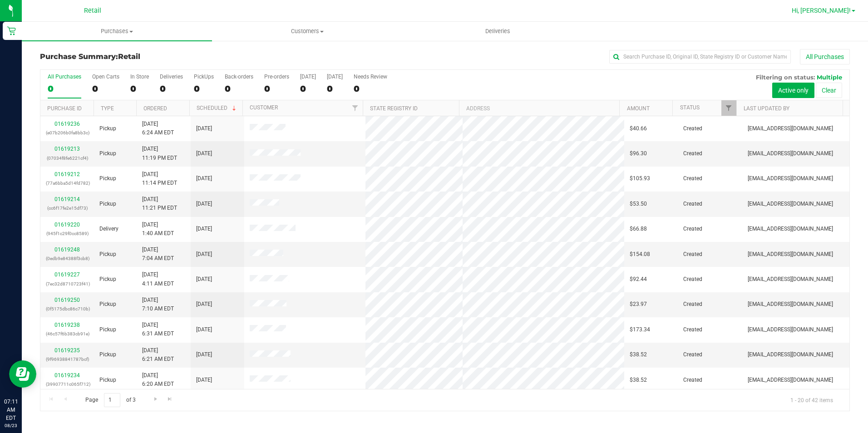 This screenshot has width=868, height=433. I want to click on p: (0f5175dbc86c710b), so click(67, 308).